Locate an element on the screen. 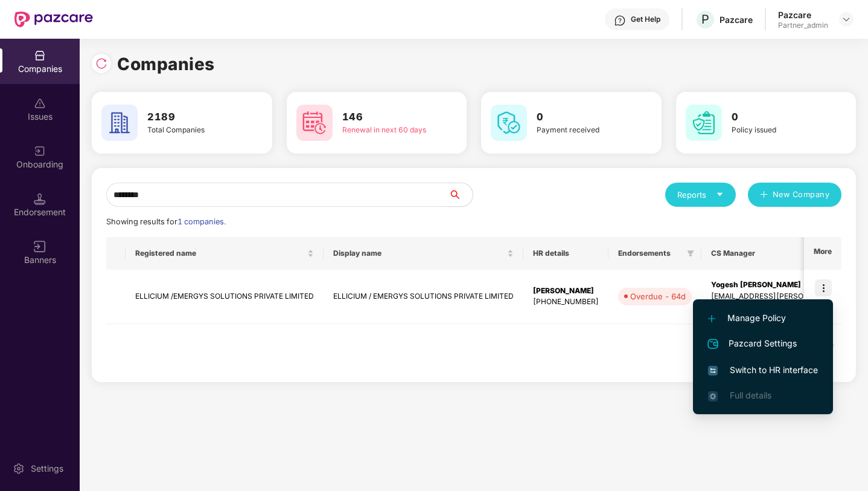 This screenshot has height=491, width=868. img: svg+xml;base64,PHN2ZyB4bWxucz0iaHR0cDovL3d3dy53My5vcmcvMjAwMC9zdmciIHdpZHRoPSIxNiIgaGVpZ2h0PSIxNi... is located at coordinates (713, 371).